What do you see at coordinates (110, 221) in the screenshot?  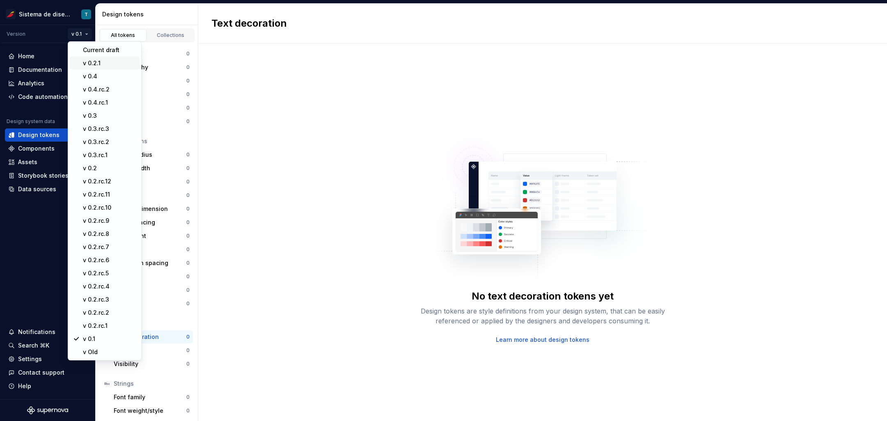 I see `div: v 0.2.rc.9` at bounding box center [110, 221].